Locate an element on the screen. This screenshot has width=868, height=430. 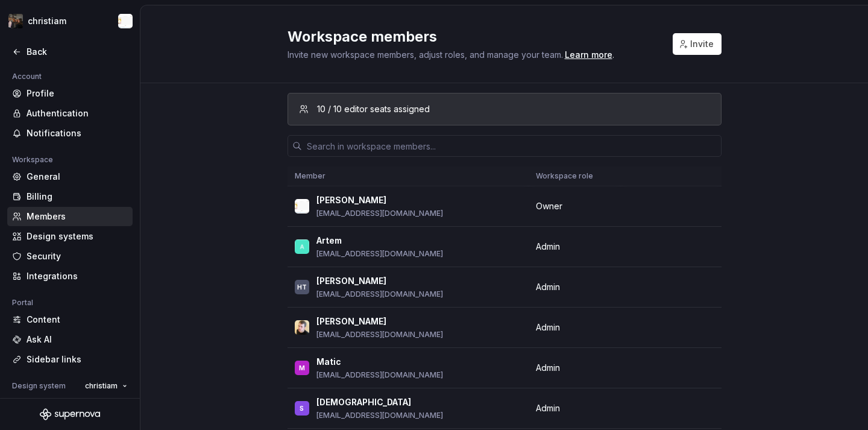
div: S is located at coordinates (301, 408).